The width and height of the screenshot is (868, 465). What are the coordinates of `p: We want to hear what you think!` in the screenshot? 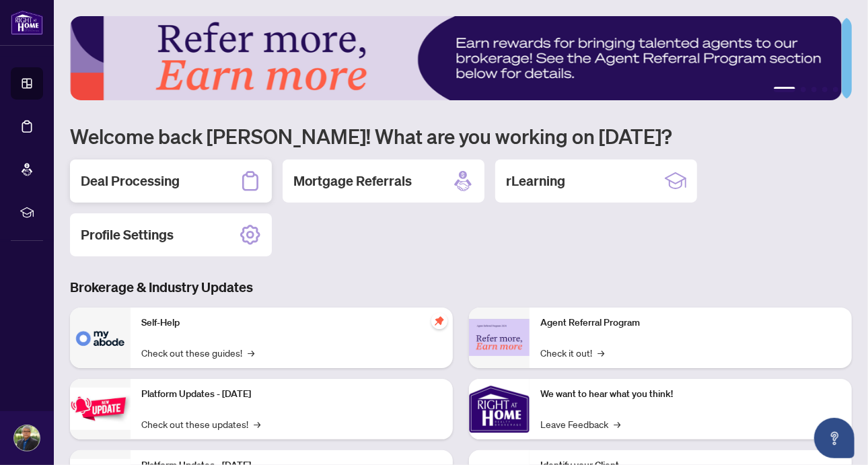 It's located at (691, 394).